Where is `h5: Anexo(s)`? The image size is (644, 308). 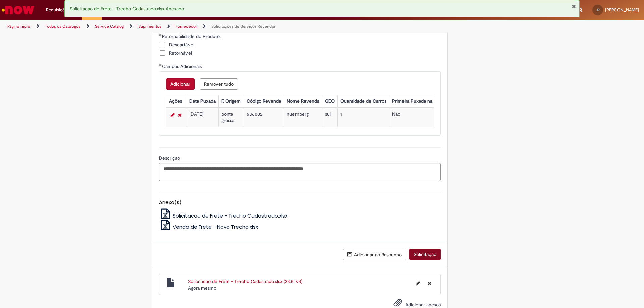
h5: Anexo(s) is located at coordinates (300, 203).